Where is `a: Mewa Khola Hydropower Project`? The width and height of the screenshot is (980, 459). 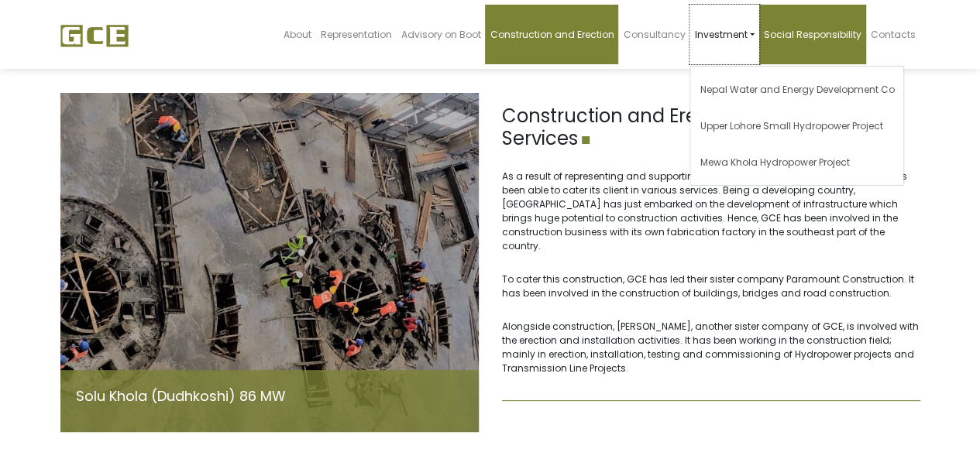 a: Mewa Khola Hydropower Project is located at coordinates (796, 162).